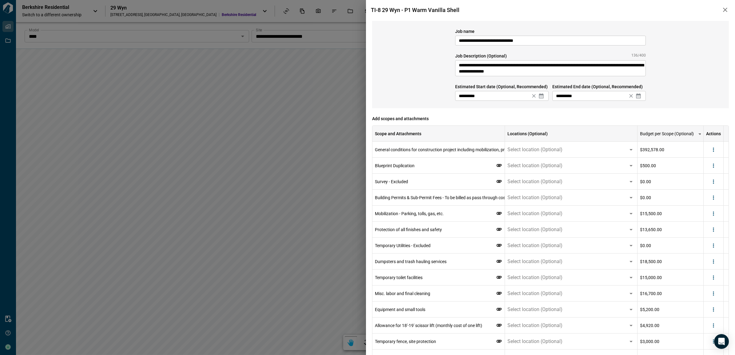 This screenshot has width=735, height=355. I want to click on span: Protection of all finishes and safety, so click(408, 230).